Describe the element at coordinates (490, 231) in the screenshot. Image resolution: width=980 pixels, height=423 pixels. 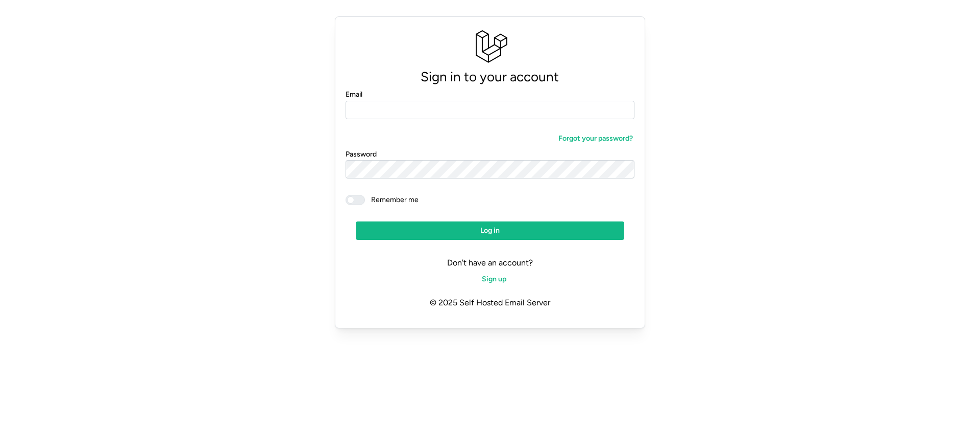
I see `span: Log in` at that location.